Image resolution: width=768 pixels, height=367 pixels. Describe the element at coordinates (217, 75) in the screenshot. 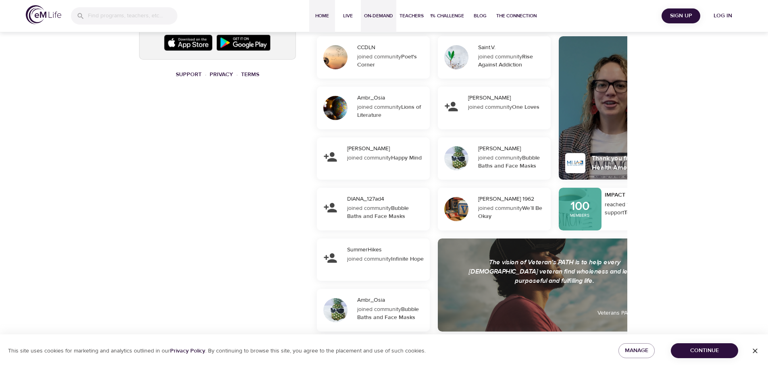

I see `nav: breadcrumb` at that location.